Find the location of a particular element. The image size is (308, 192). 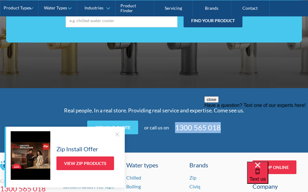

input: e.g. chilled water cooler is located at coordinates (121, 20).